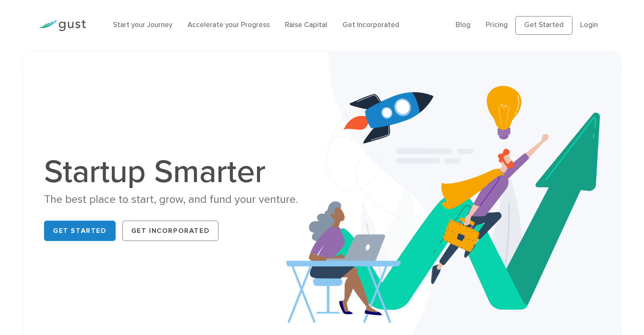 Image resolution: width=644 pixels, height=335 pixels. I want to click on a: Login, so click(590, 25).